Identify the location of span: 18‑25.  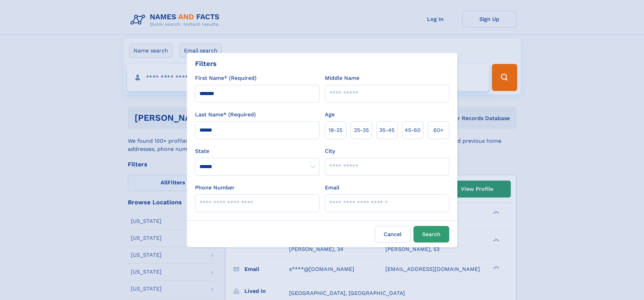
(335, 130).